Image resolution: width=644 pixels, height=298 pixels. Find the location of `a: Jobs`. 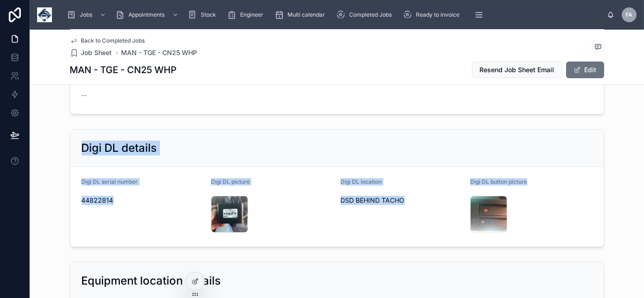

a: Jobs is located at coordinates (87, 15).